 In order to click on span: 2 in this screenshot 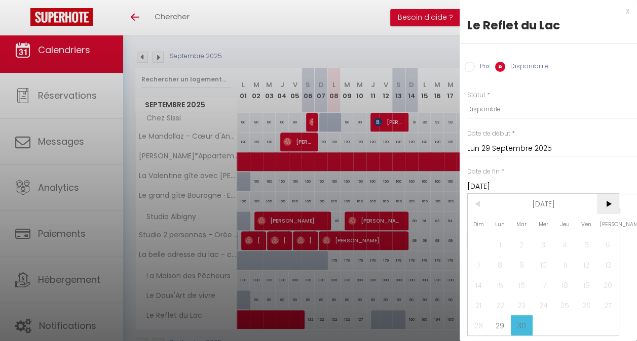, I will do `click(521, 245)`.